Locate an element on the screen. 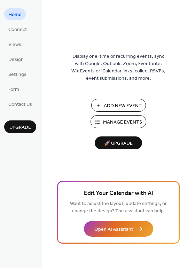 The height and width of the screenshot is (268, 195). span: Settings is located at coordinates (17, 74).